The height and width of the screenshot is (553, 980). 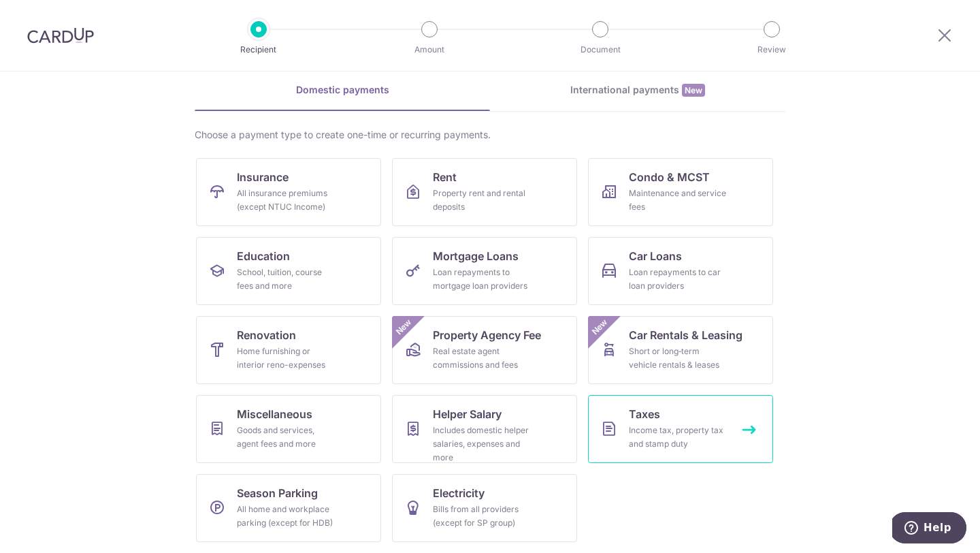 I want to click on a: RentProperty rent and rental deposits, so click(x=485, y=192).